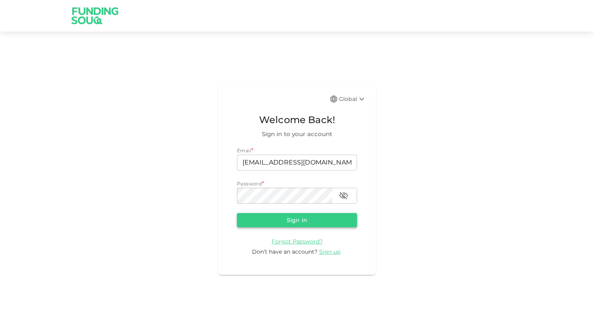 This screenshot has width=594, height=329. What do you see at coordinates (285, 196) in the screenshot?
I see `input: password` at bounding box center [285, 196].